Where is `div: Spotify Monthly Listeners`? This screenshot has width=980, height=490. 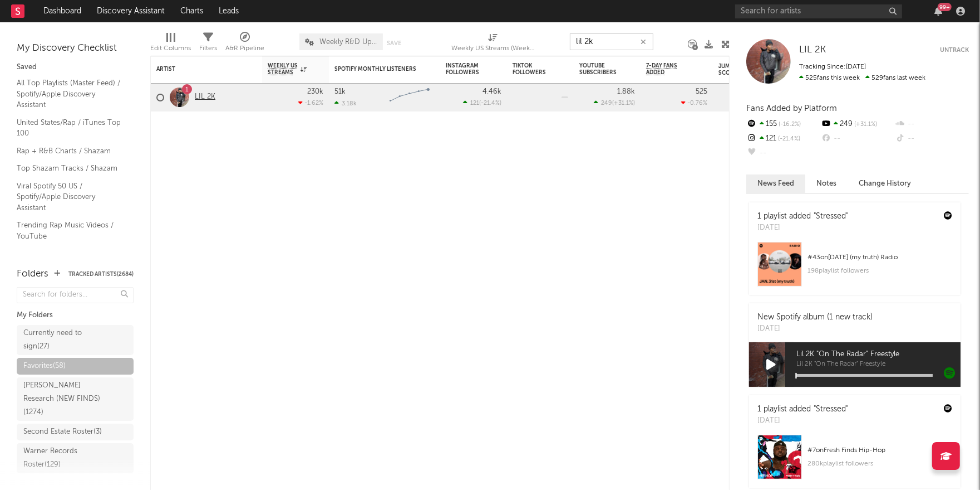
div: Spotify Monthly Listeners is located at coordinates (376, 69).